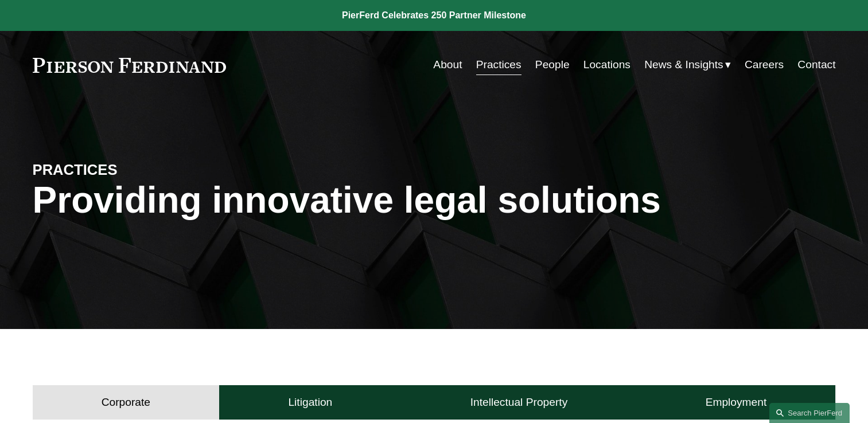  What do you see at coordinates (684, 65) in the screenshot?
I see `span: News & Insights` at bounding box center [684, 65].